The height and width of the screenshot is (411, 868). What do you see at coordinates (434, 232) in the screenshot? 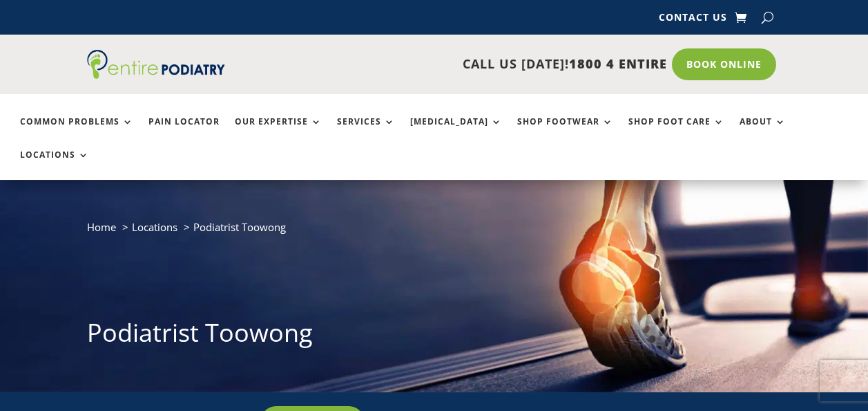
I see `nav: breadcrumb` at bounding box center [434, 232].